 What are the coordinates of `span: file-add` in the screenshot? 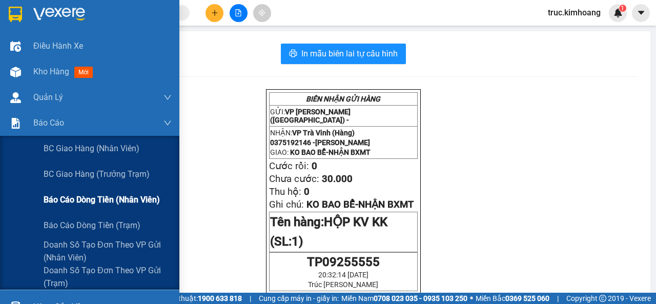 It's located at (238, 13).